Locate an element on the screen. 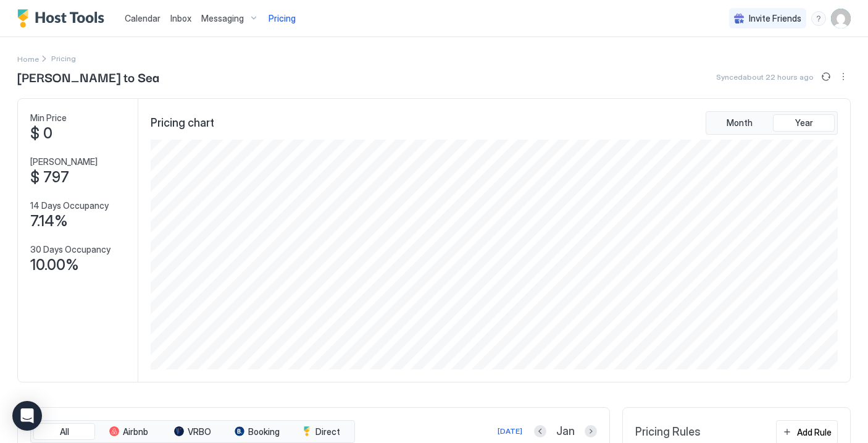  button: More options is located at coordinates (844, 77).